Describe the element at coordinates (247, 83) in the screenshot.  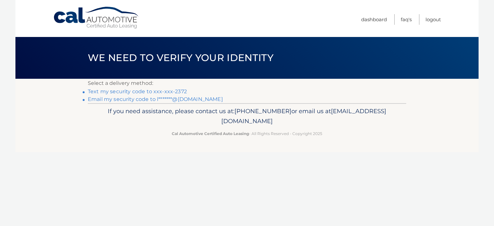
I see `p: Select a delivery method:` at that location.